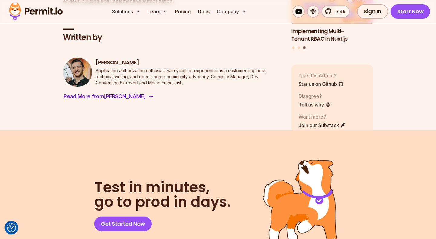 This screenshot has height=239, width=436. Describe the element at coordinates (126, 12) in the screenshot. I see `button: Solutions` at that location.